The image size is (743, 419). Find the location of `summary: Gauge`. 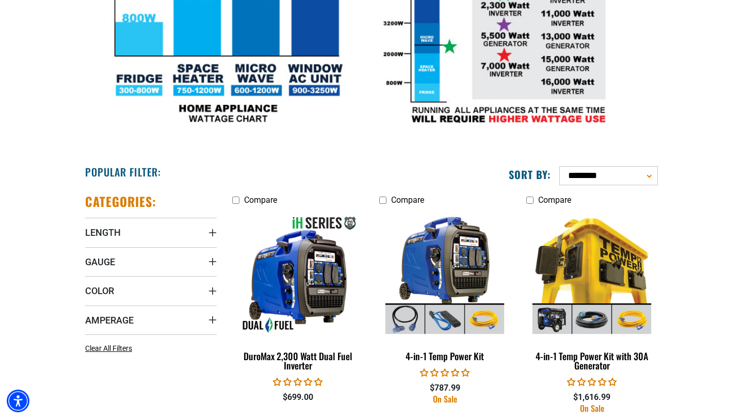

summary: Gauge is located at coordinates (151, 262).